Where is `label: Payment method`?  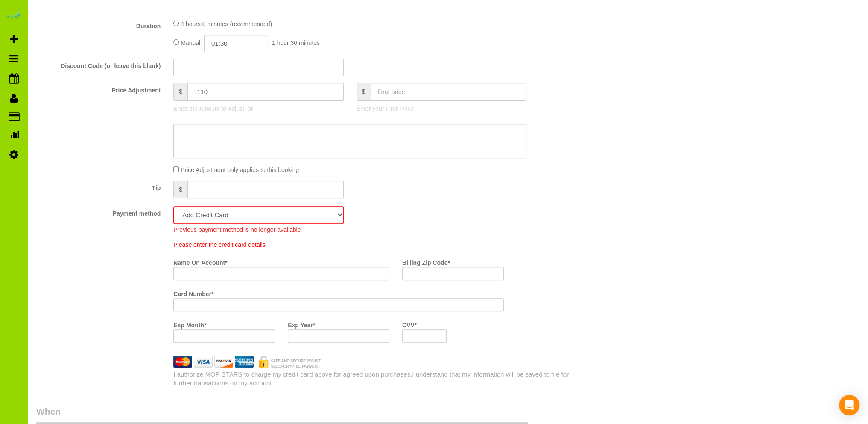
label: Payment method is located at coordinates (98, 212).